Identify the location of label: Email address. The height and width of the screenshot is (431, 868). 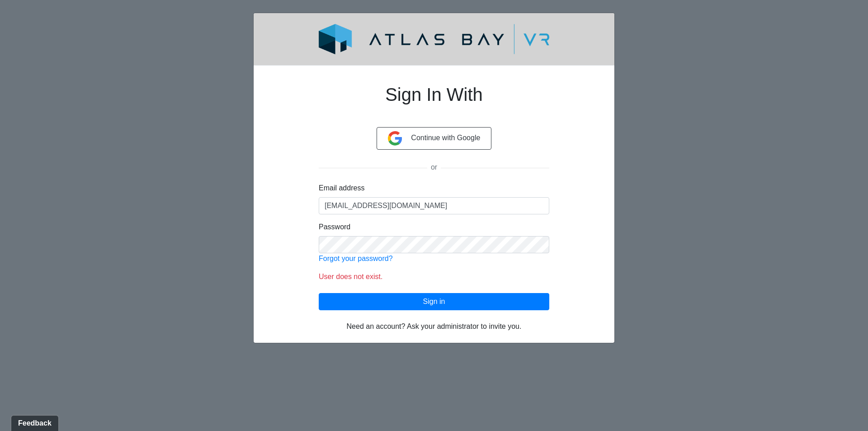
(341, 188).